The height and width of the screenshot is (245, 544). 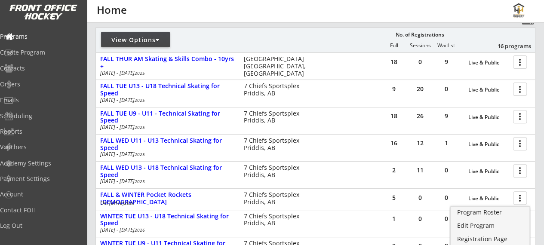 What do you see at coordinates (167, 63) in the screenshot?
I see `div: FALL THUR AM Skating & Skills Combo - 10yrs +` at bounding box center [167, 63].